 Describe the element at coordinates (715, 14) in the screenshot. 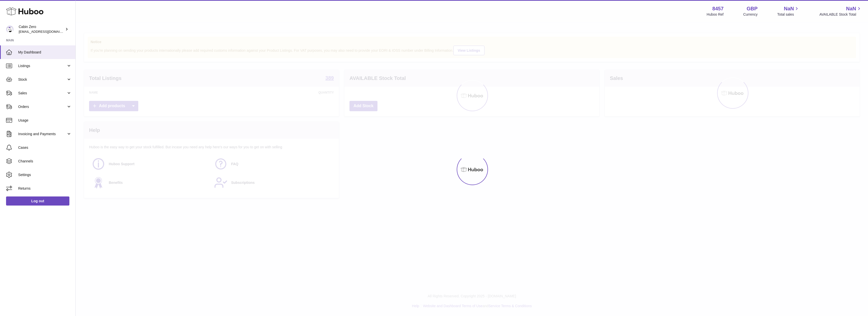

I see `div: Huboo Ref` at that location.